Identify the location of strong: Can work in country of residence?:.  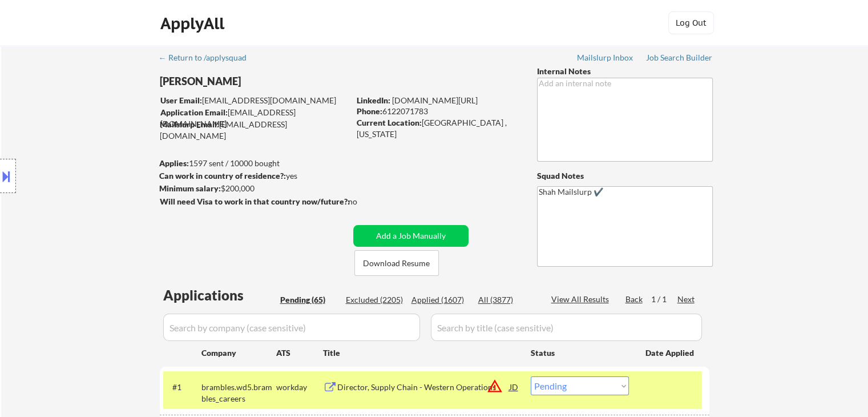
(222, 175).